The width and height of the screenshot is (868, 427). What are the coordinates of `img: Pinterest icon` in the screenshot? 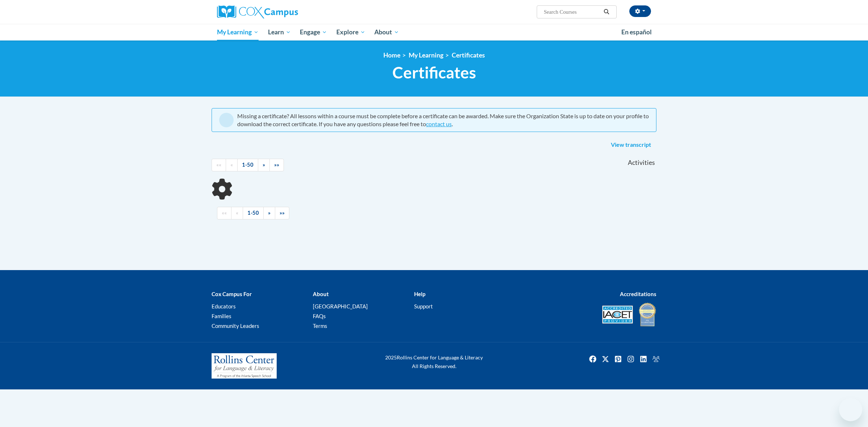 It's located at (618, 359).